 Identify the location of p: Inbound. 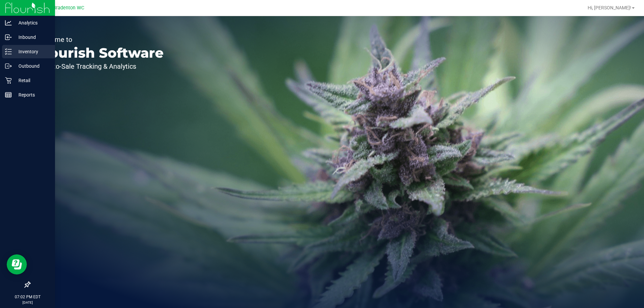
(32, 37).